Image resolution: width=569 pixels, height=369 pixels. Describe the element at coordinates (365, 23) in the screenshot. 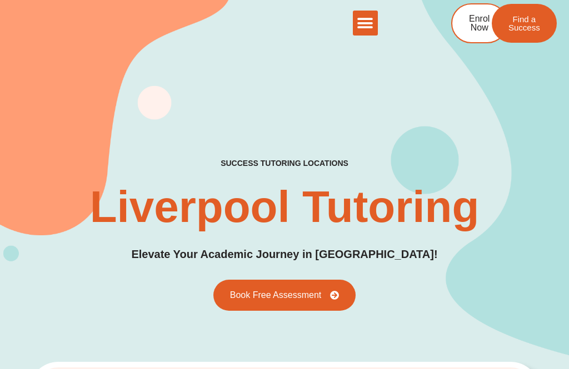

I see `div: Menu Toggle` at that location.